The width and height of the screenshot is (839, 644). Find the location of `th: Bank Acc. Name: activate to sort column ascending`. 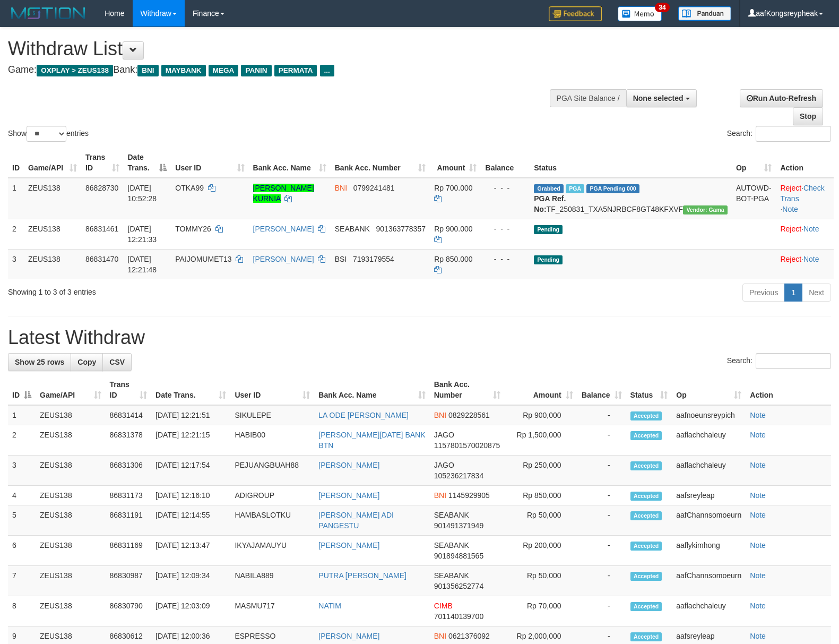

th: Bank Acc. Name: activate to sort column ascending is located at coordinates (290, 162).